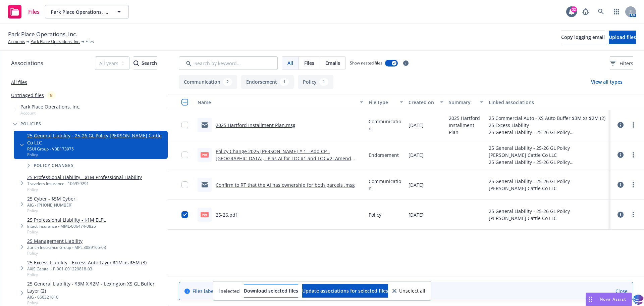 The image size is (644, 306). What do you see at coordinates (96, 287) in the screenshot?
I see `a: 25 General Liability - $3M X $2M - Lexington XS GL Buffer Layer (2)` at bounding box center [96, 287].